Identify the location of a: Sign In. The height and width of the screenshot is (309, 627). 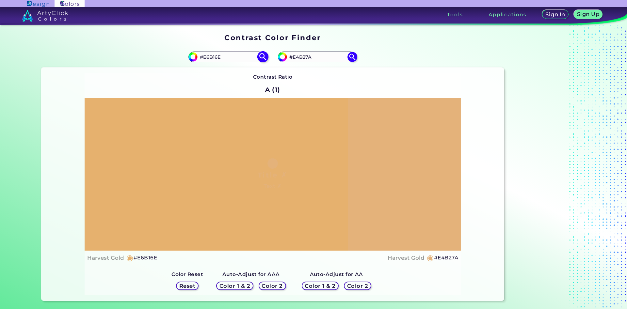
(555, 14).